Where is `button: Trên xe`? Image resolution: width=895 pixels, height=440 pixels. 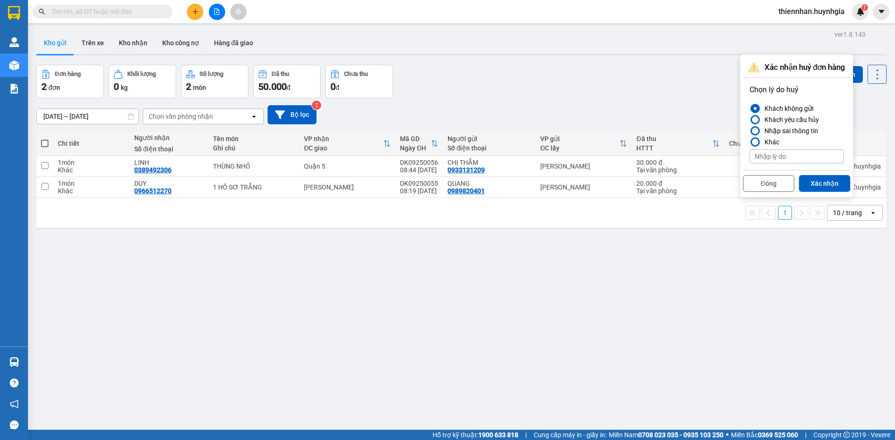
button: Trên xe is located at coordinates (93, 43).